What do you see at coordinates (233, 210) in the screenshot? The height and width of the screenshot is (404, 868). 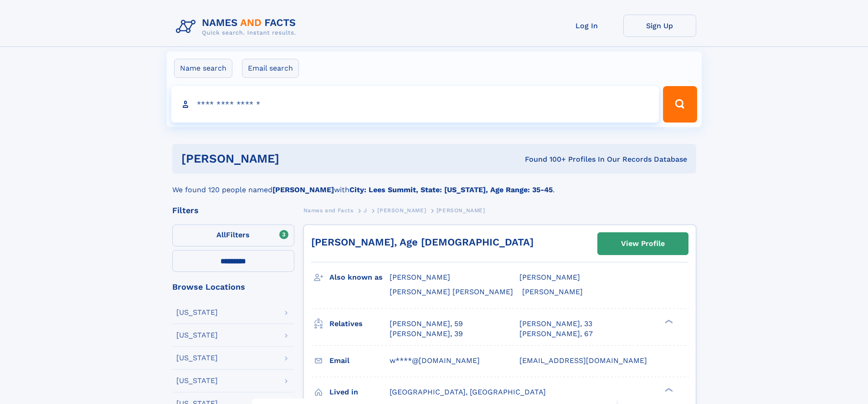 I see `div: Filters` at bounding box center [233, 210].